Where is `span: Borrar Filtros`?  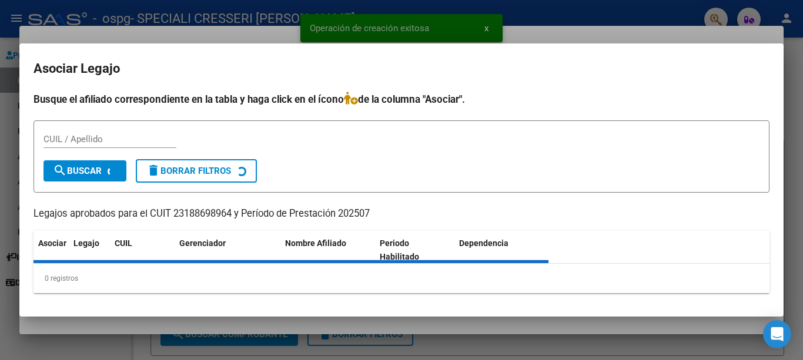
span: Borrar Filtros is located at coordinates (189, 171).